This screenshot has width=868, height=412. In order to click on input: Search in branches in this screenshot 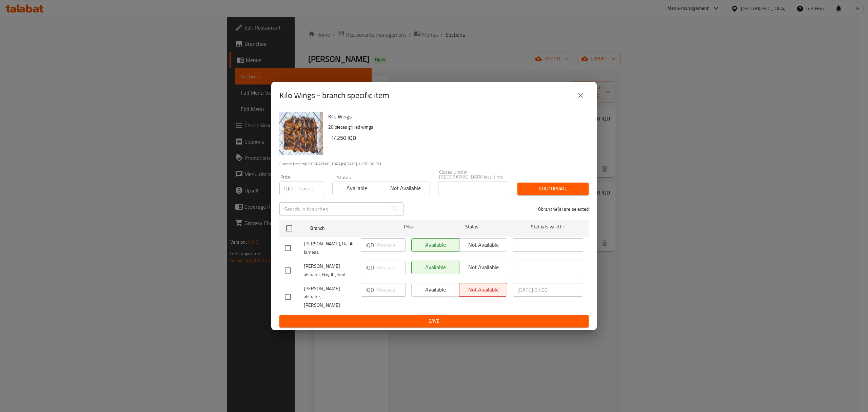, I will do `click(334, 209)`.